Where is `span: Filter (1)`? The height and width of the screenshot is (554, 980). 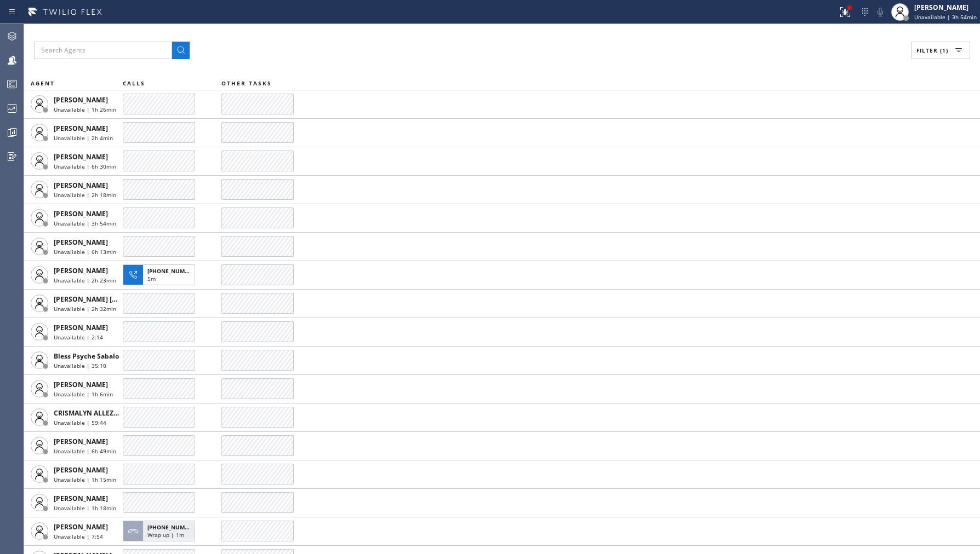
span: Filter (1) is located at coordinates (932, 50).